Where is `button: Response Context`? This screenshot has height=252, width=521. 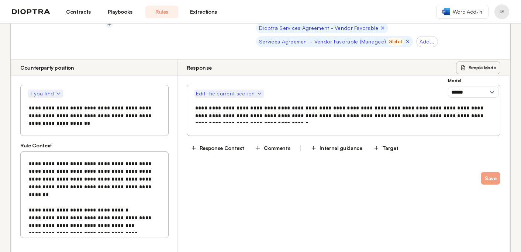 button: Response Context is located at coordinates (217, 148).